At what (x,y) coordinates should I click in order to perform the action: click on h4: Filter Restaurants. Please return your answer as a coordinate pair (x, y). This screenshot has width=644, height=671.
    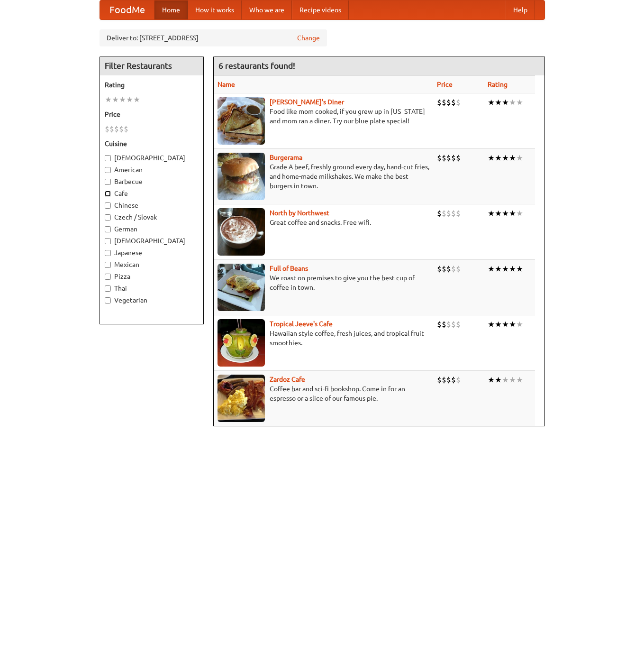
    Looking at the image, I should click on (152, 66).